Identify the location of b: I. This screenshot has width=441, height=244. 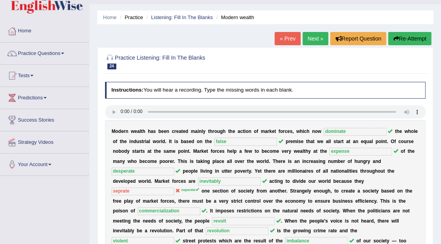
(169, 141).